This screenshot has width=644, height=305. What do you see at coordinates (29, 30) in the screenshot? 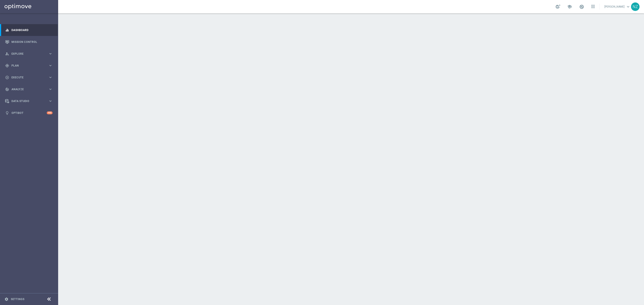
I see `div: Dashboard` at bounding box center [29, 30].